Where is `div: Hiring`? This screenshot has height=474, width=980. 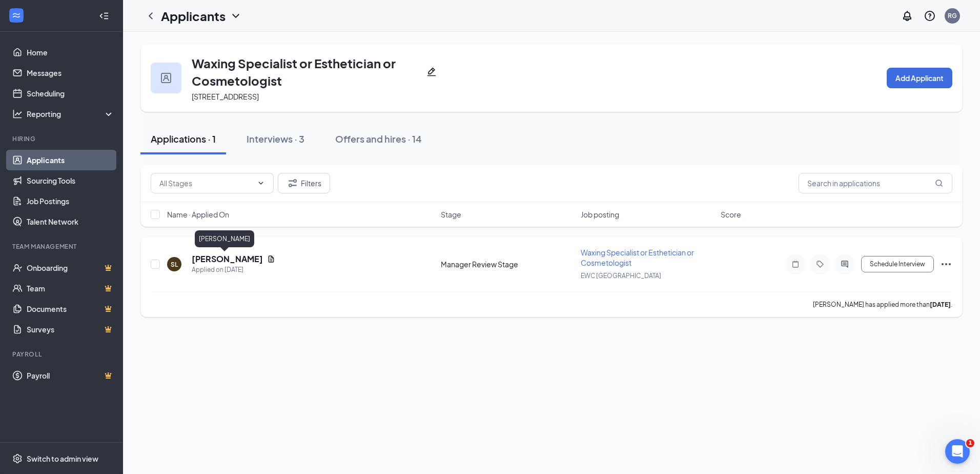 div: Hiring is located at coordinates (62, 138).